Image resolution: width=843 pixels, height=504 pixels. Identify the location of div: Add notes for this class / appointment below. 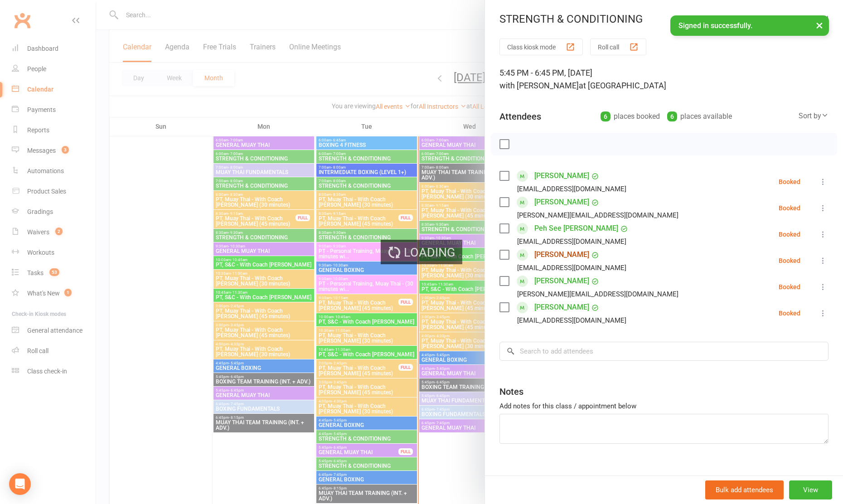
(664, 406).